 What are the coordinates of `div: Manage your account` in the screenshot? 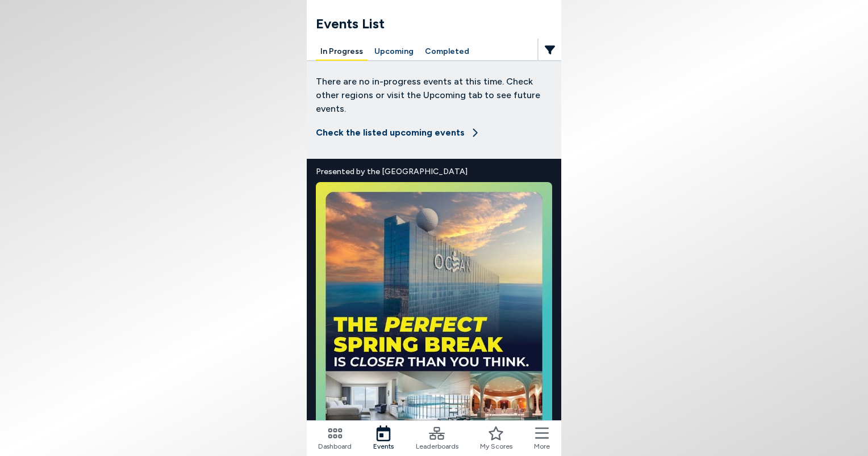 It's located at (434, 51).